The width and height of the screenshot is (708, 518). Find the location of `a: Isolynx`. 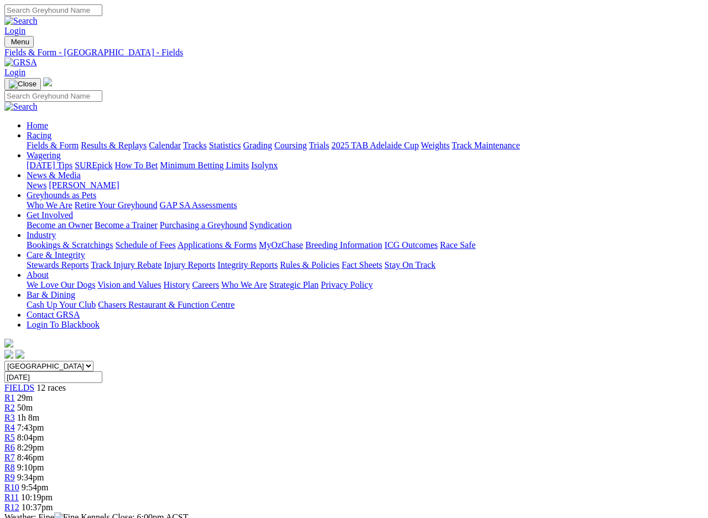

a: Isolynx is located at coordinates (264, 165).